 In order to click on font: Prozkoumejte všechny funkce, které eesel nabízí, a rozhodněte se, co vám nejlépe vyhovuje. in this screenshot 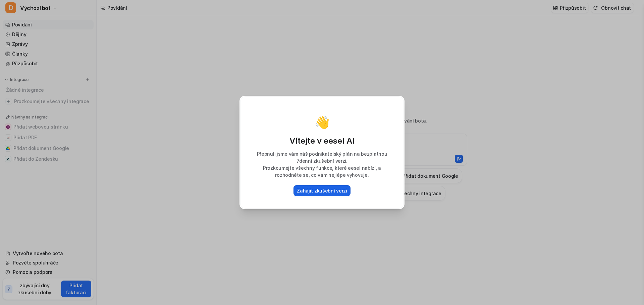, I will do `click(322, 171)`.